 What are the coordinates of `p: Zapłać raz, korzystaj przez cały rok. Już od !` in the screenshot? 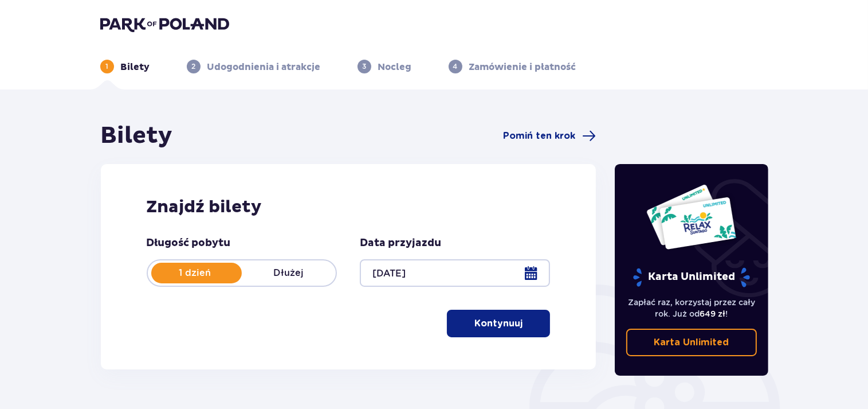 It's located at (692, 308).